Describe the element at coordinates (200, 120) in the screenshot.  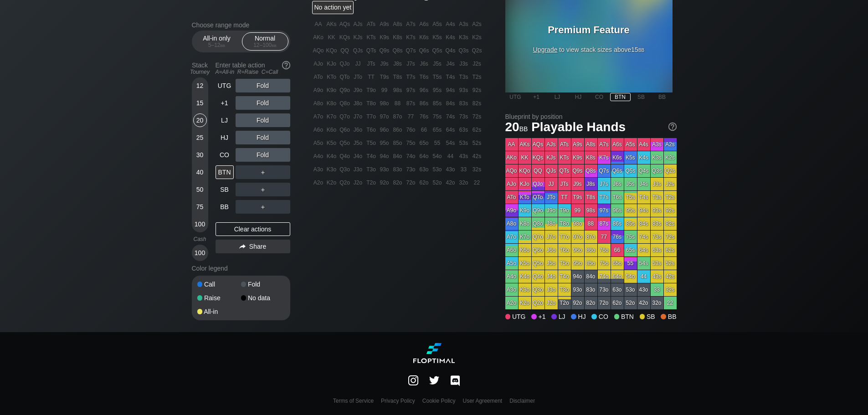
I see `div: 20` at that location.